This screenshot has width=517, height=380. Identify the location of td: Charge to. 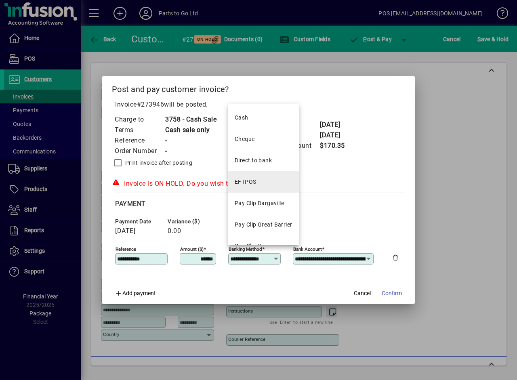
(139, 120).